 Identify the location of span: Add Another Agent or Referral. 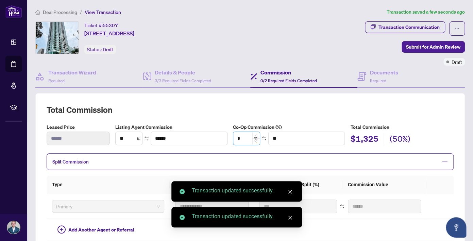
(101, 230).